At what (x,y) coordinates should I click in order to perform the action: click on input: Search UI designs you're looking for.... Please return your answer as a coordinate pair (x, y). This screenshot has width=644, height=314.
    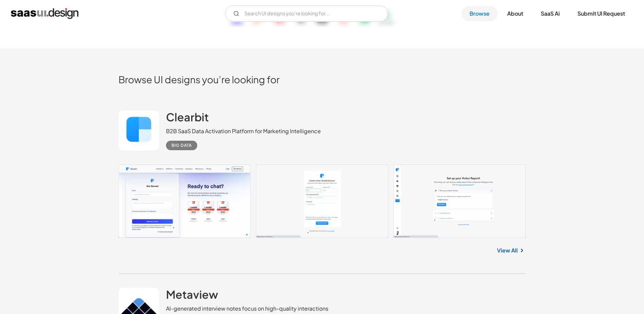
    Looking at the image, I should click on (307, 13).